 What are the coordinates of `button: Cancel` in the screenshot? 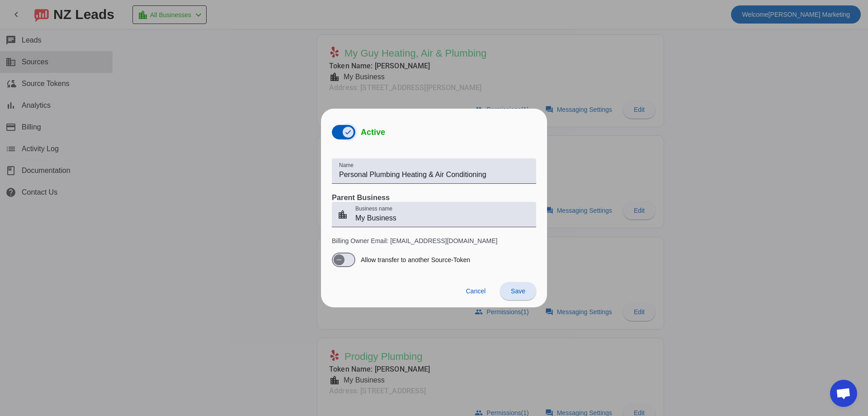 It's located at (476, 291).